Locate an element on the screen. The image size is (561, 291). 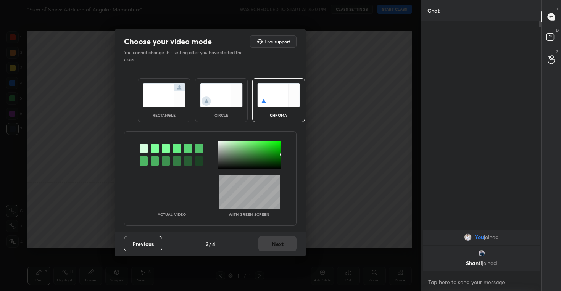
button: Previous is located at coordinates (143, 244).